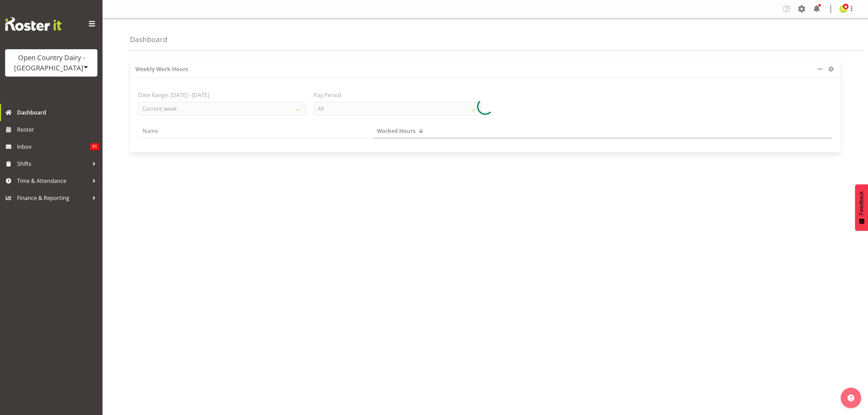 The height and width of the screenshot is (415, 868). Describe the element at coordinates (862, 208) in the screenshot. I see `button: Feedback - Show survey` at that location.